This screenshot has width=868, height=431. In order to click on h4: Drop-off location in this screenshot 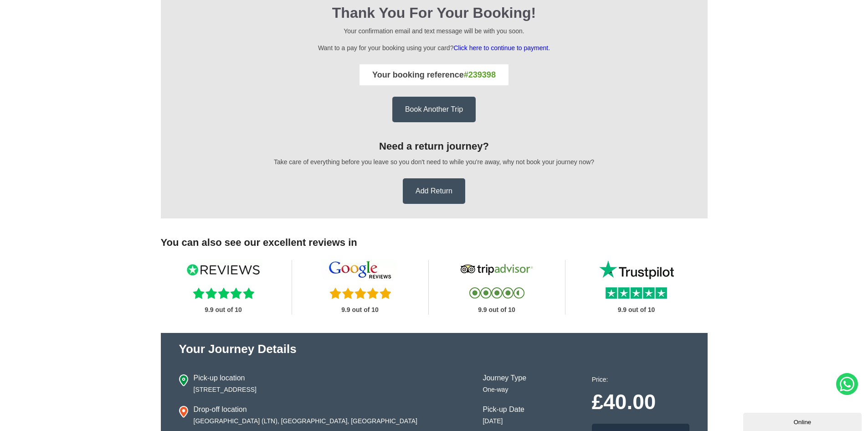, I will do `click(305, 409)`.